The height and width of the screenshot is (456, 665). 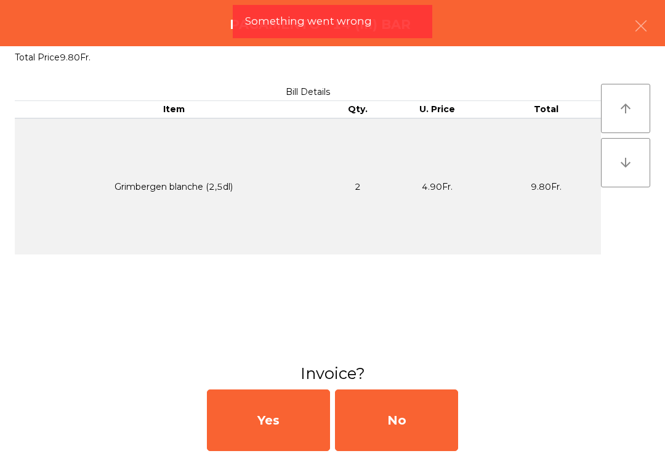 What do you see at coordinates (626, 163) in the screenshot?
I see `button: arrow_downward` at bounding box center [626, 163].